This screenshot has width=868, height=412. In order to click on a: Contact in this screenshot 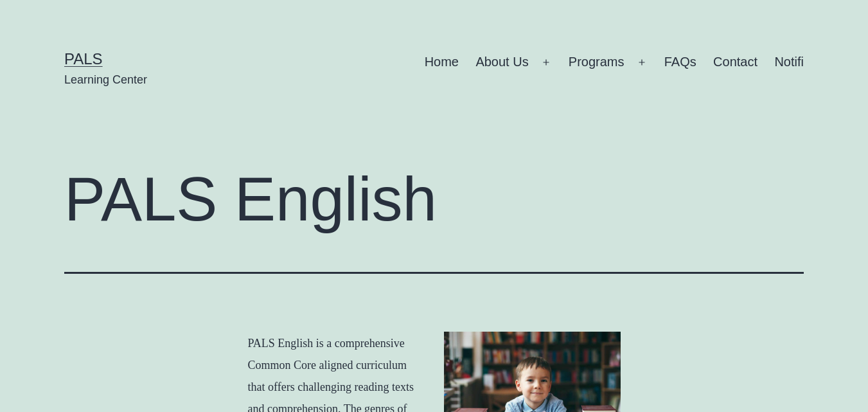, I will do `click(735, 62)`.